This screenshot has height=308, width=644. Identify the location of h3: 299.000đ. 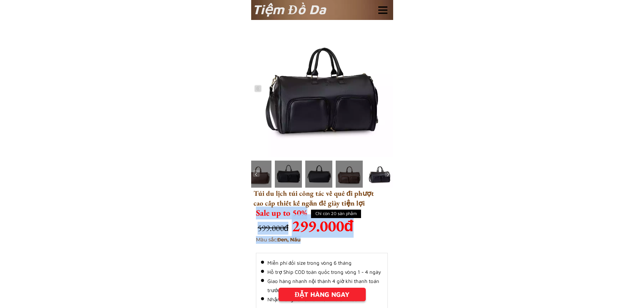
(324, 226).